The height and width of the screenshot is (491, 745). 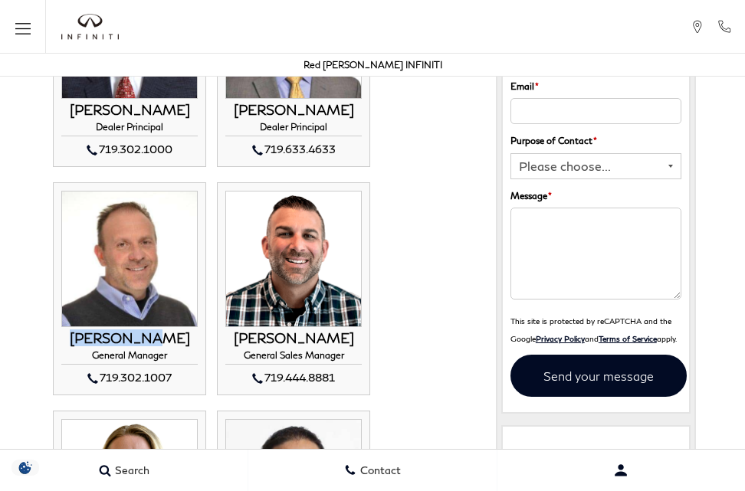 What do you see at coordinates (90, 27) in the screenshot?
I see `a: infiniti` at bounding box center [90, 27].